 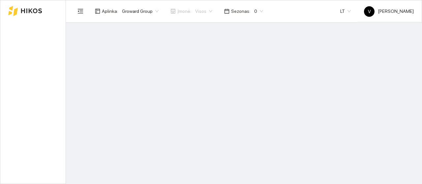 What do you see at coordinates (204, 11) in the screenshot?
I see `span: Visos` at bounding box center [204, 11].